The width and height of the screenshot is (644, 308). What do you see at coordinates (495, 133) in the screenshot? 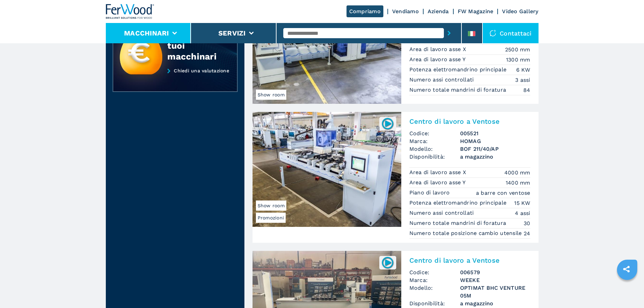
I see `h3: 005521` at bounding box center [495, 133].